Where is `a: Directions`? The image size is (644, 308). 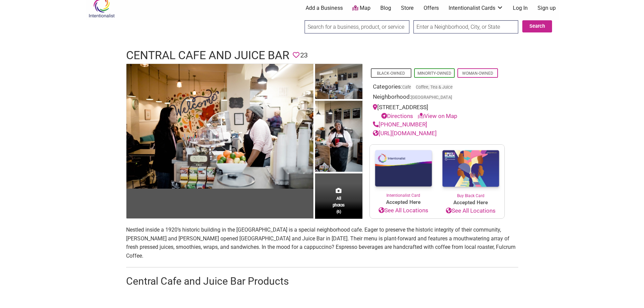
a: Directions is located at coordinates (398, 116).